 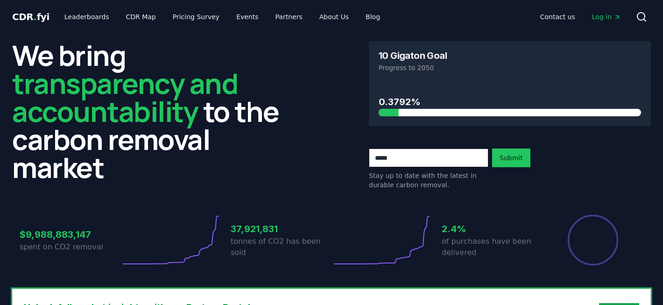 What do you see at coordinates (510, 68) in the screenshot?
I see `p: Progress to 2050` at bounding box center [510, 68].